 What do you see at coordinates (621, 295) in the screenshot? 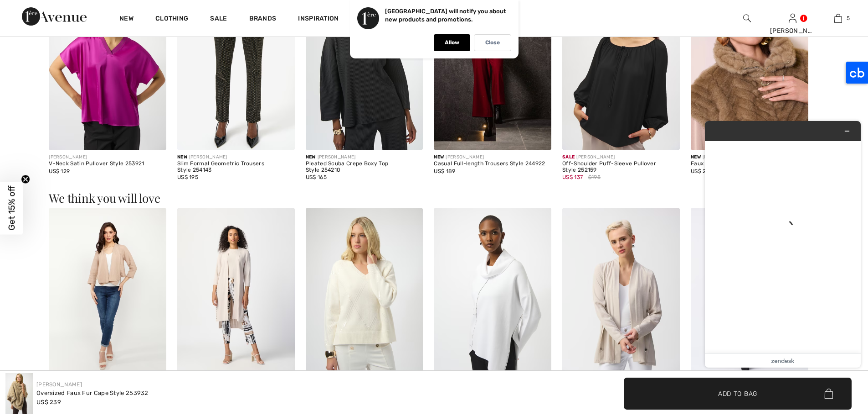
I see `img: Open-Front Relaxed Cardigan Style 251025` at bounding box center [621, 295].